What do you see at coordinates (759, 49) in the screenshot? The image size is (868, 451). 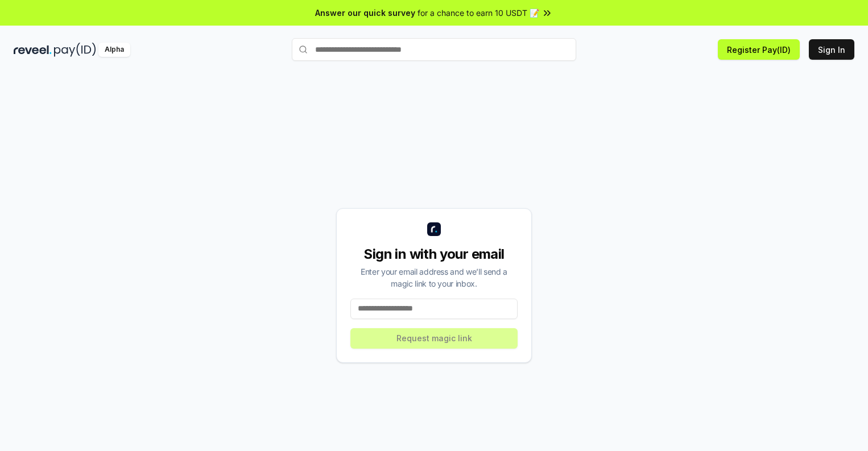 I see `button: Register Pay(ID)` at bounding box center [759, 49].